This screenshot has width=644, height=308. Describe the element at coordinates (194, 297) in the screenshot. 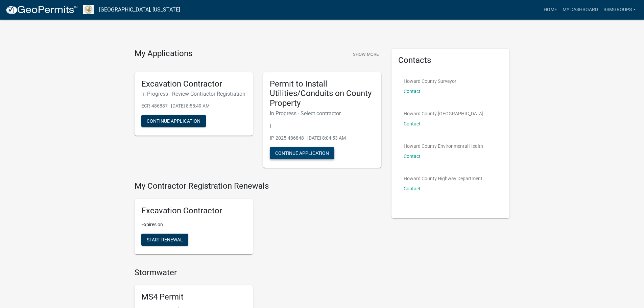

I see `h5: MS4 Permit` at that location.